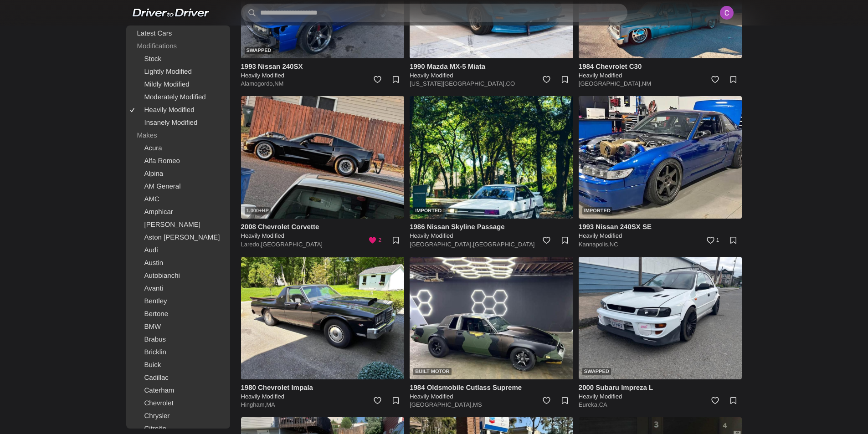 The image size is (868, 434). Describe the element at coordinates (322, 67) in the screenshot. I see `h4: 1993 Nissan 240SX` at that location.